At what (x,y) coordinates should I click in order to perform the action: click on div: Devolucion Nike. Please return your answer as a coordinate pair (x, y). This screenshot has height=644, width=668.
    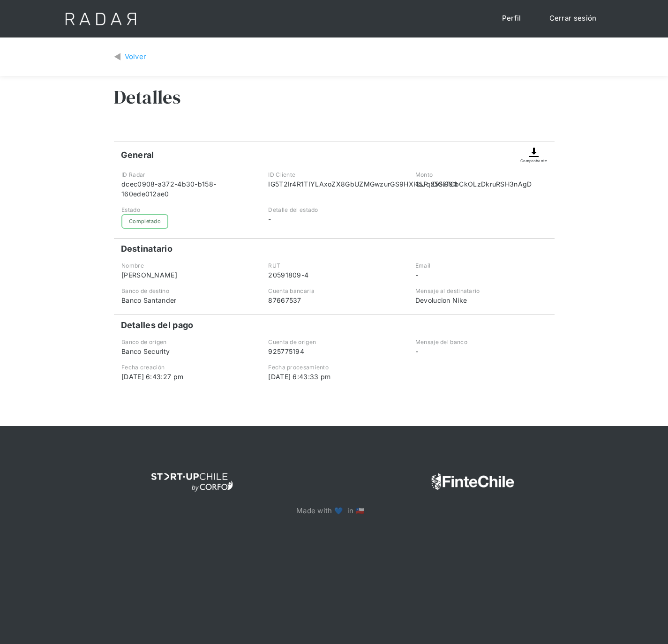
    Looking at the image, I should click on (481, 300).